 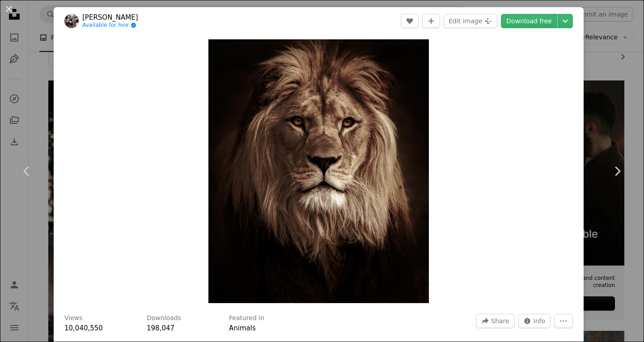 What do you see at coordinates (563, 321) in the screenshot?
I see `button: More Actions` at bounding box center [563, 321].